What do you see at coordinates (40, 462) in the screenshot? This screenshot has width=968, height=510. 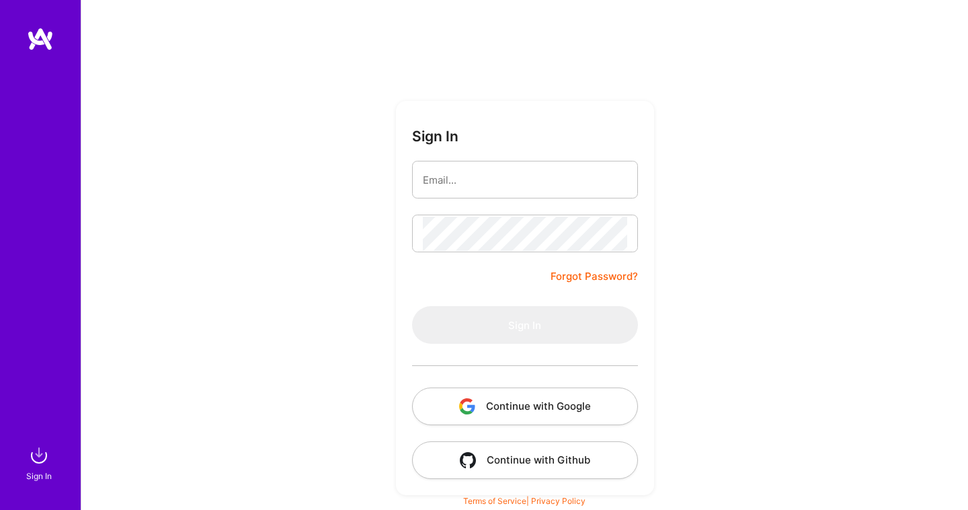 I see `a: sign inSign In` at bounding box center [40, 462].